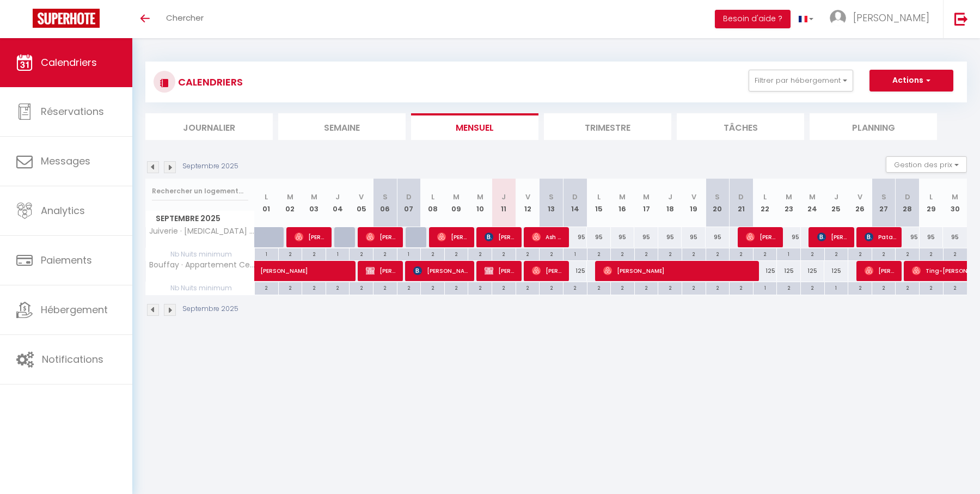 Image resolution: width=980 pixels, height=494 pixels. What do you see at coordinates (551, 202) in the screenshot?
I see `th: 13` at bounding box center [551, 202].